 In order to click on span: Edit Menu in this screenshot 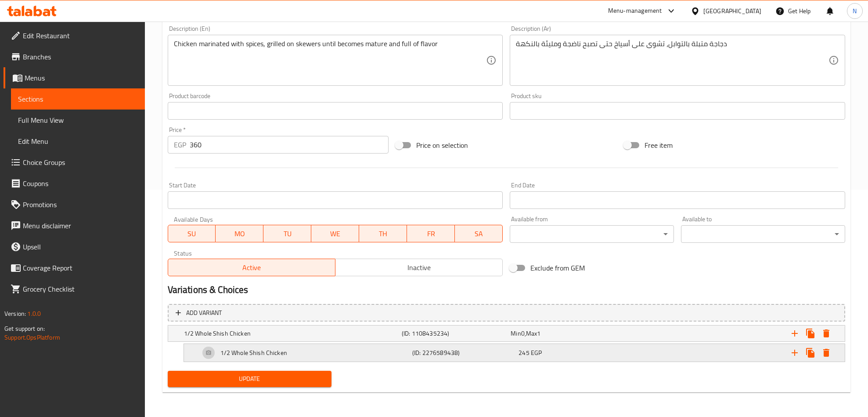, I will do `click(78, 141)`.